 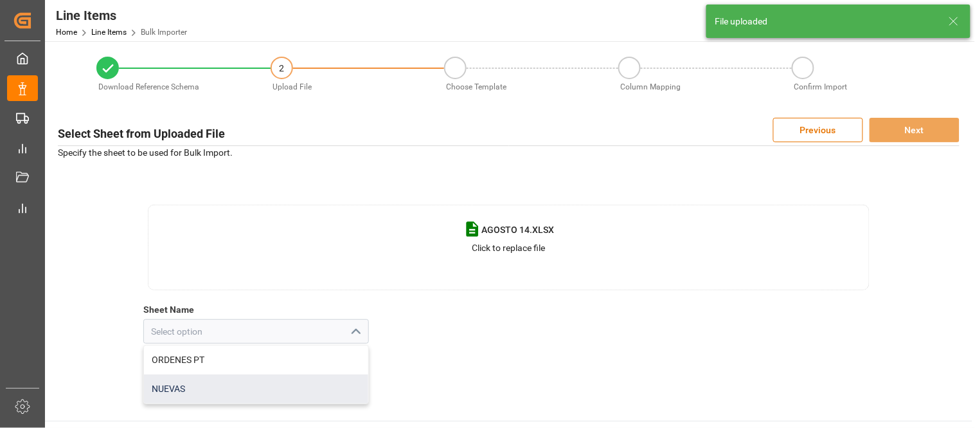 I want to click on h3: Select Sheet from Uploaded File, so click(x=141, y=133).